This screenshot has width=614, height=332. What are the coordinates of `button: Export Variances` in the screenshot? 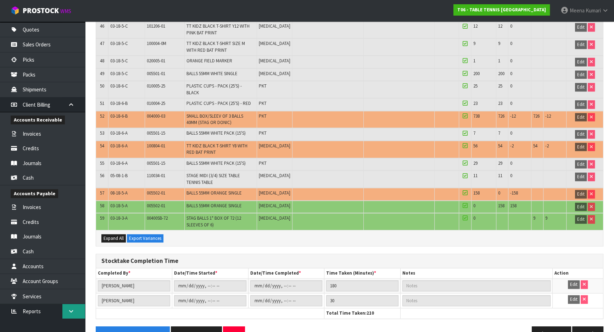 It's located at (145, 238).